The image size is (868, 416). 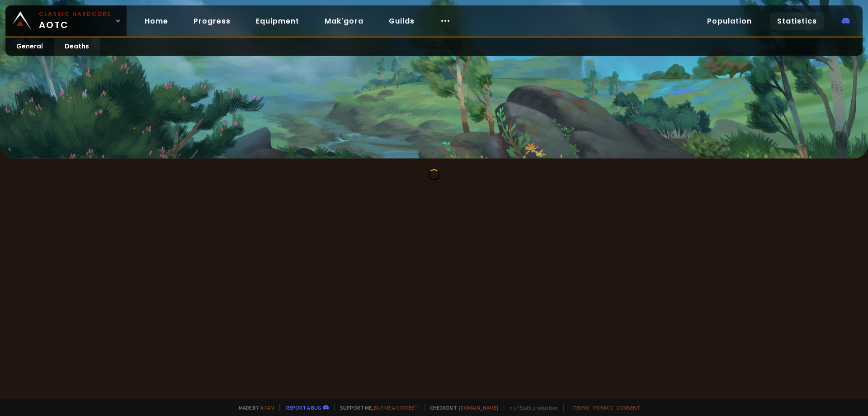 What do you see at coordinates (797, 21) in the screenshot?
I see `a: Statistics` at bounding box center [797, 21].